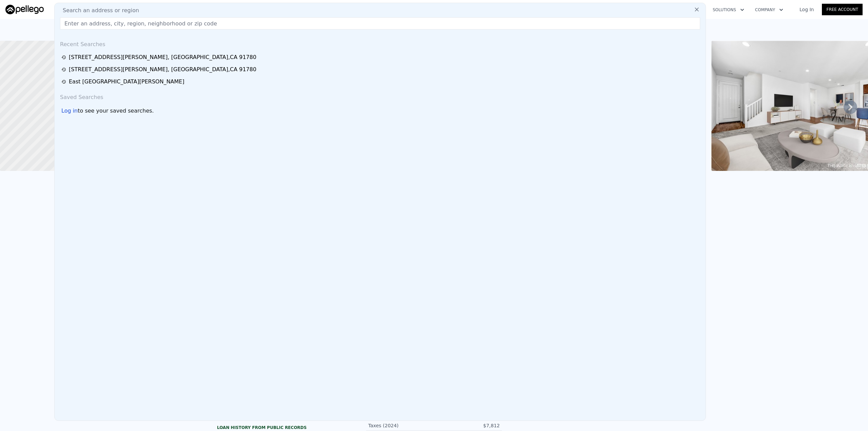  What do you see at coordinates (285, 428) in the screenshot?
I see `div: Loan history from public records` at bounding box center [285, 428].